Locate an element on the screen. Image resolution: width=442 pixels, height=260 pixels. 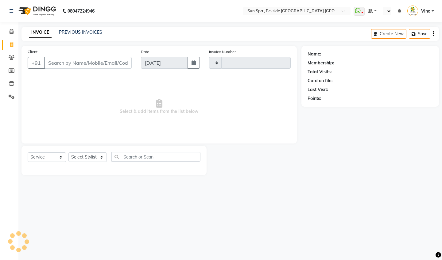
span: Vino is located at coordinates (426, 11).